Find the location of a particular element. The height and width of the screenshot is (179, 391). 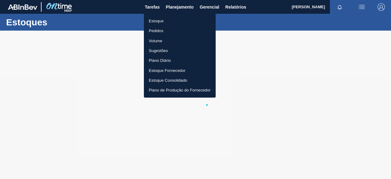

a: Pedidos is located at coordinates (180, 31).